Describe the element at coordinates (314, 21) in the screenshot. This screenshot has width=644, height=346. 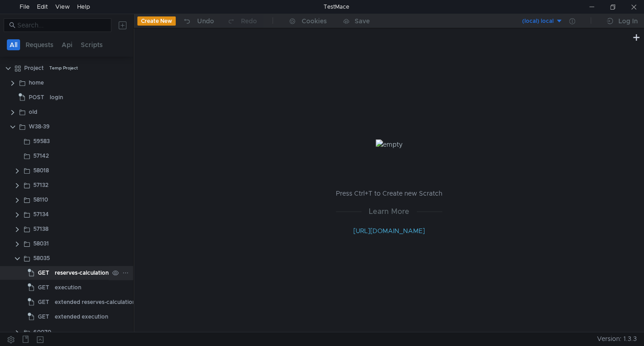
I see `div: Cookies` at that location.